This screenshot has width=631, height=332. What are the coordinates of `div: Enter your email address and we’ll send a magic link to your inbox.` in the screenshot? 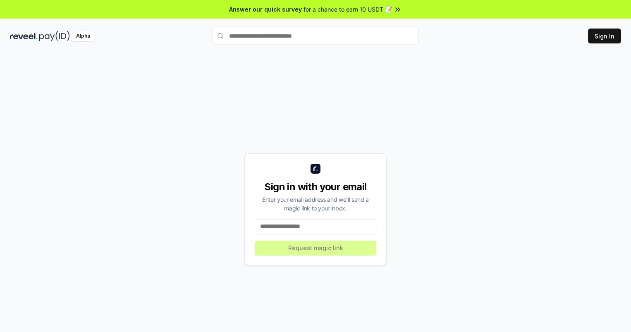 It's located at (316, 204).